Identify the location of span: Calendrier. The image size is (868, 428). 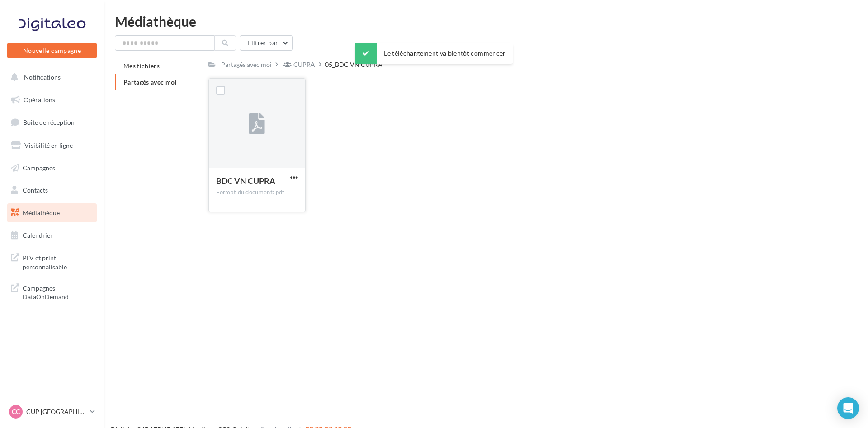
(37, 235).